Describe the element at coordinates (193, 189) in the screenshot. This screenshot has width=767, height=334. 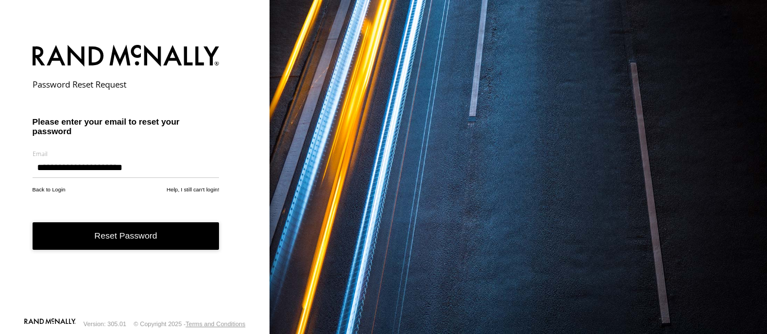
I see `a: Help, I still can't login!` at that location.